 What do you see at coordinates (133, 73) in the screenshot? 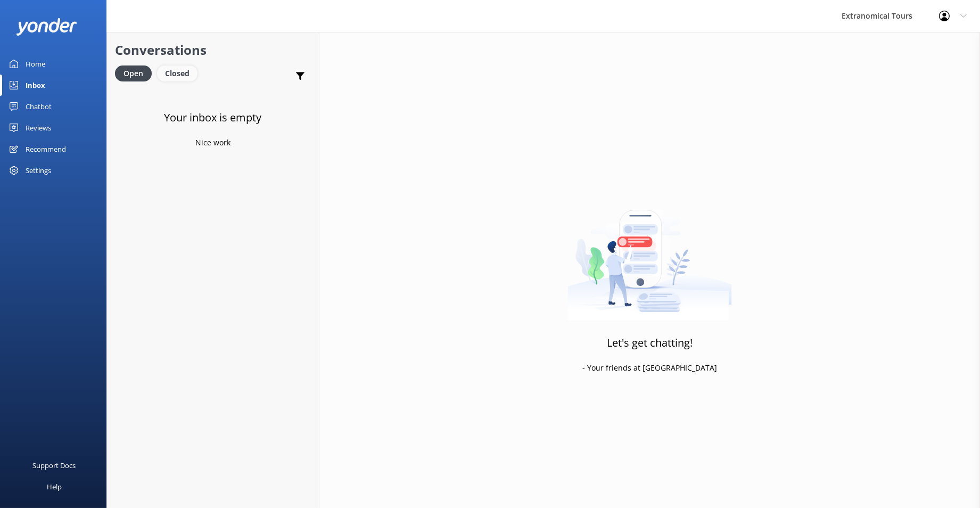
I see `div: Open` at bounding box center [133, 73].